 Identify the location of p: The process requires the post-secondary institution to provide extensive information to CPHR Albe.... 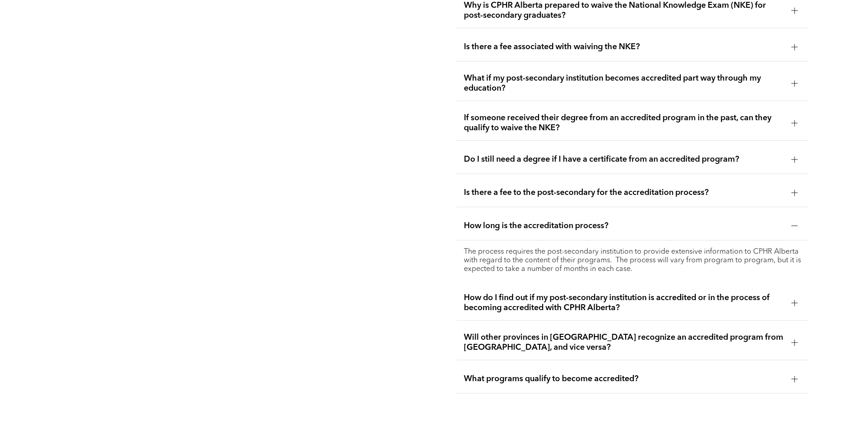
(633, 261).